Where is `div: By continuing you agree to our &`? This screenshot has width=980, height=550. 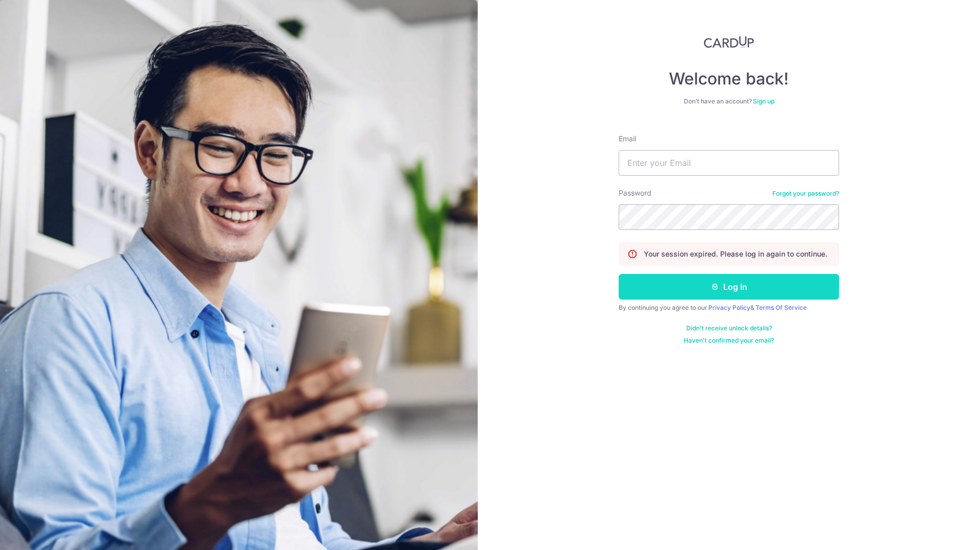 div: By continuing you agree to our & is located at coordinates (729, 307).